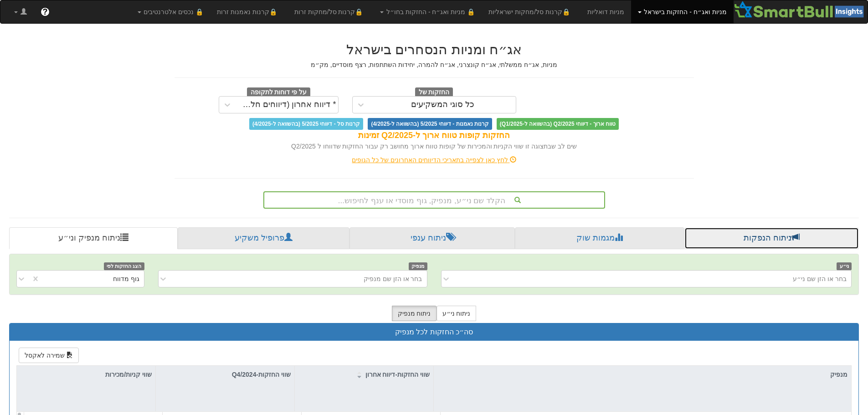 The image size is (868, 415). What do you see at coordinates (170, 12) in the screenshot?
I see `a: 🔒 נכסים אלטרנטיבים` at bounding box center [170, 12].